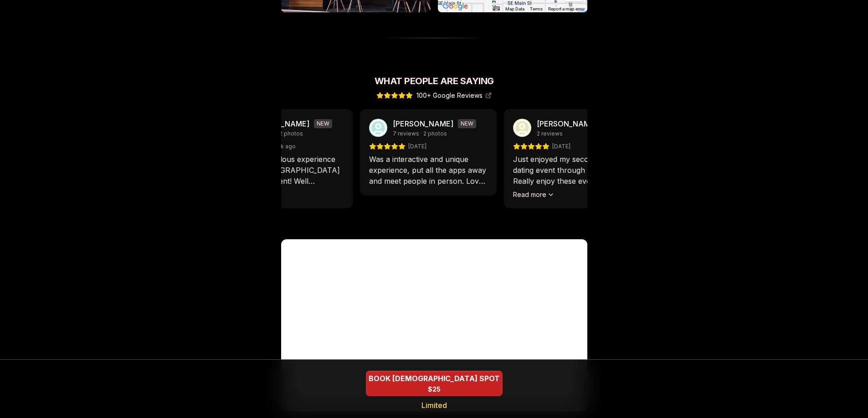 The width and height of the screenshot is (868, 418). I want to click on h2: What People Are Saying, so click(434, 81).